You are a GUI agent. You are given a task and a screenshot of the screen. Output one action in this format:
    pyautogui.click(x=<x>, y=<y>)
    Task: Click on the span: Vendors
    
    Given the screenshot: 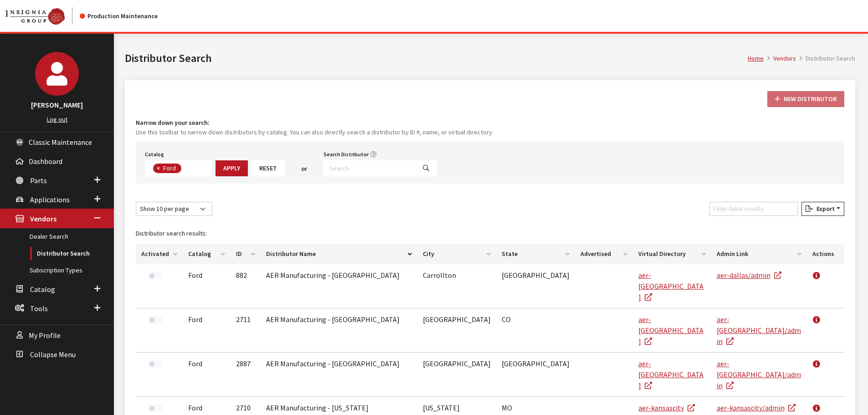 What is the action you would take?
    pyautogui.click(x=44, y=219)
    